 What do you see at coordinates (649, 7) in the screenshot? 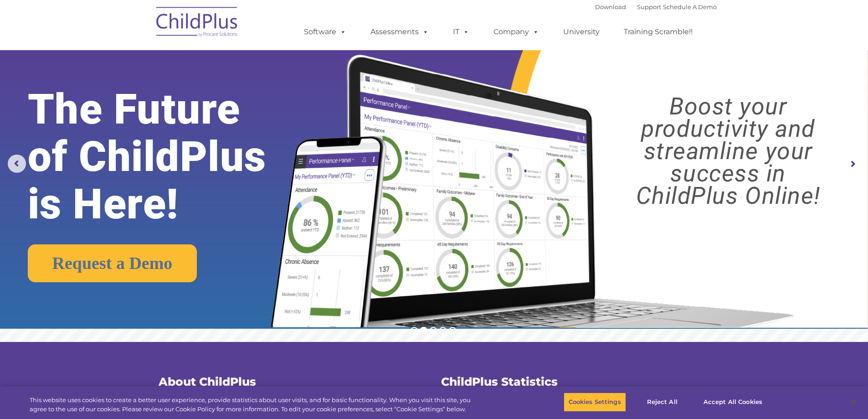
I see `a: Support` at bounding box center [649, 7].